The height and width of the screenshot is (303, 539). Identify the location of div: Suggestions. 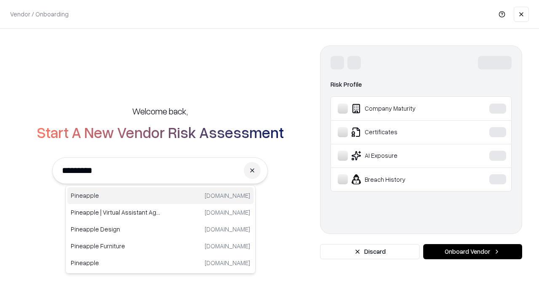
(160, 229).